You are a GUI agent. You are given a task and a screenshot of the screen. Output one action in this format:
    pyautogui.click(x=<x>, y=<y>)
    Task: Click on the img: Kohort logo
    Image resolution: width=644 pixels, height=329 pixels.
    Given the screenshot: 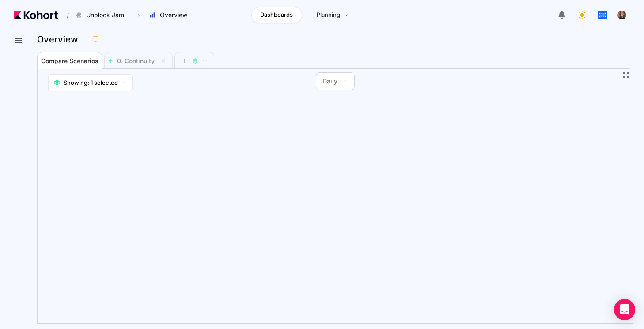 What is the action you would take?
    pyautogui.click(x=36, y=15)
    